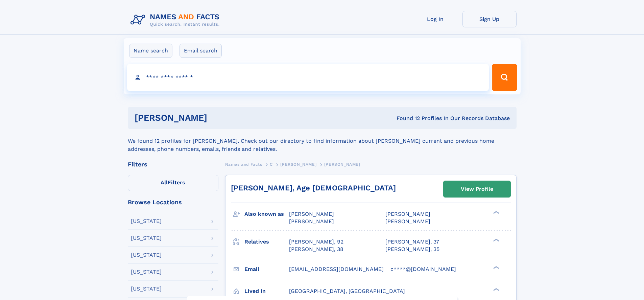 The width and height of the screenshot is (644, 300). I want to click on a: Sign Up, so click(490, 19).